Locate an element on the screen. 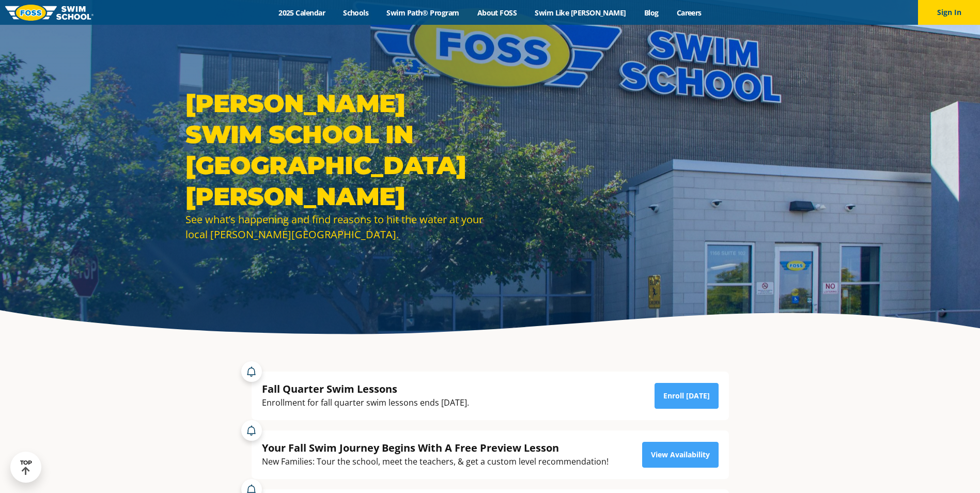 The height and width of the screenshot is (493, 980). div: Fall Quarter Swim Lessons is located at coordinates (365, 389).